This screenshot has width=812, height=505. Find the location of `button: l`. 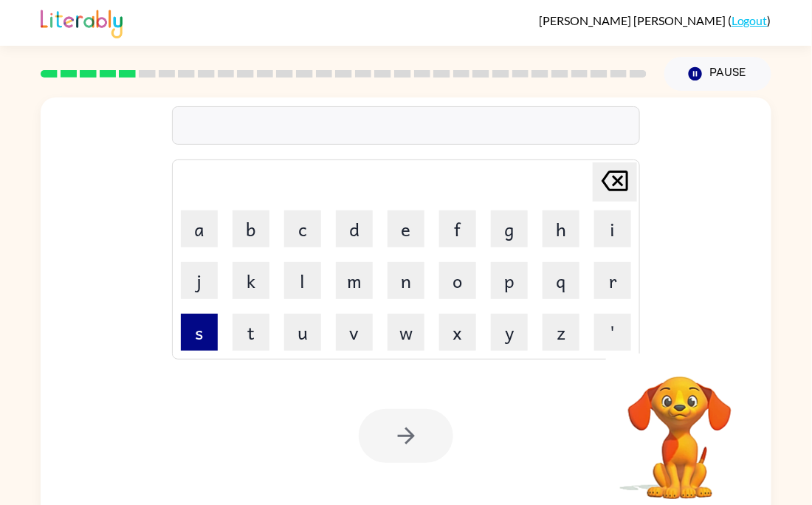

button: l is located at coordinates (303, 280).